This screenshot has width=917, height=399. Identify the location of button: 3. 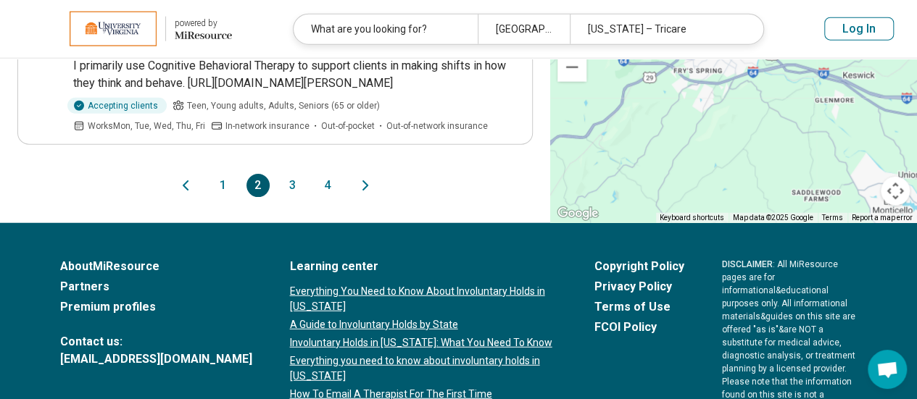
(293, 186).